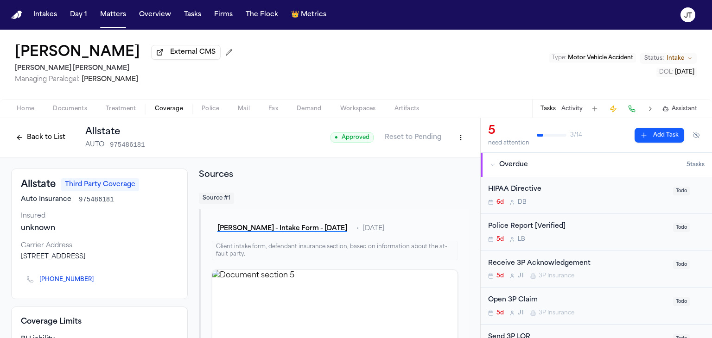 The width and height of the screenshot is (712, 338). I want to click on button: The Flock, so click(262, 15).